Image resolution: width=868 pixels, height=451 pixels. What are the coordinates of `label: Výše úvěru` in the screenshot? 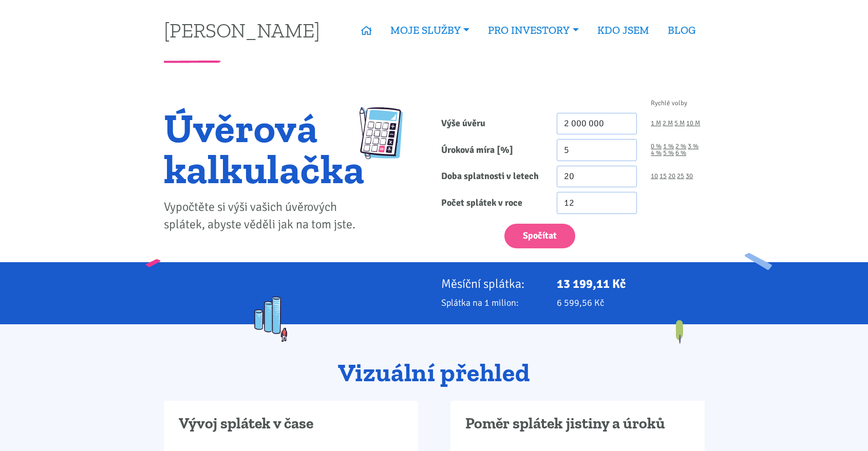 It's located at (492, 123).